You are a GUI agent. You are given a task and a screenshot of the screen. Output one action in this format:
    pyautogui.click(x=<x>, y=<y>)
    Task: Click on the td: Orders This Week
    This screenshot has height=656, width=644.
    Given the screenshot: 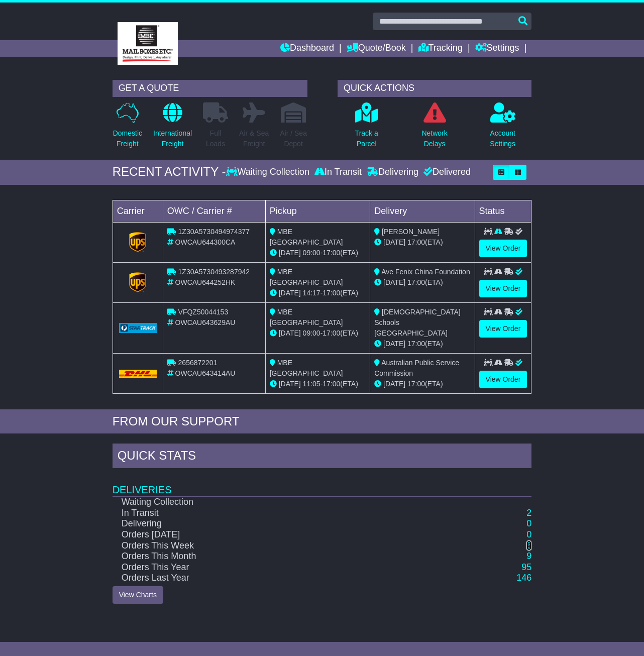 What is the action you would take?
    pyautogui.click(x=275, y=546)
    